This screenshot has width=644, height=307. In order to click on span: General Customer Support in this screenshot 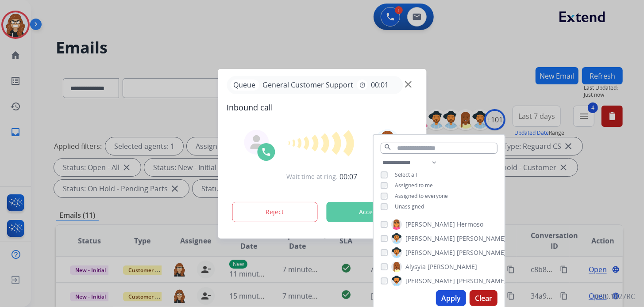, I will do `click(307, 85)`.